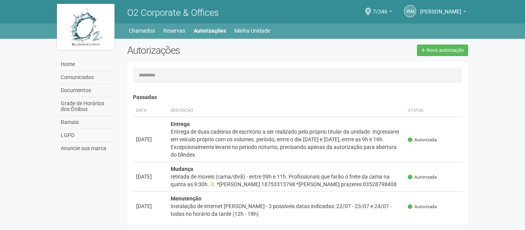 This screenshot has height=230, width=525. What do you see at coordinates (182, 169) in the screenshot?
I see `strong: Mudança` at bounding box center [182, 169].